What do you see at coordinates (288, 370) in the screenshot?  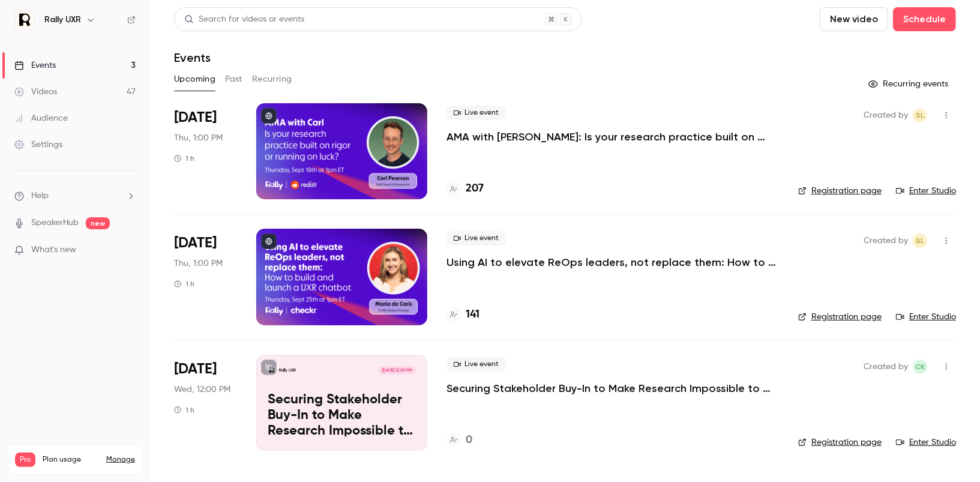 I see `p: Rally UXR` at bounding box center [288, 370].